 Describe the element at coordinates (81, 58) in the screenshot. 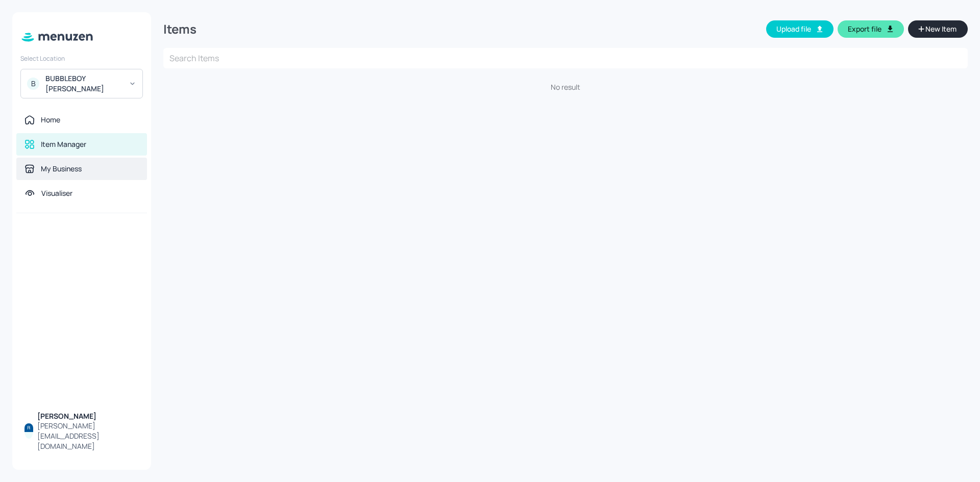

I see `div: Select Location` at that location.